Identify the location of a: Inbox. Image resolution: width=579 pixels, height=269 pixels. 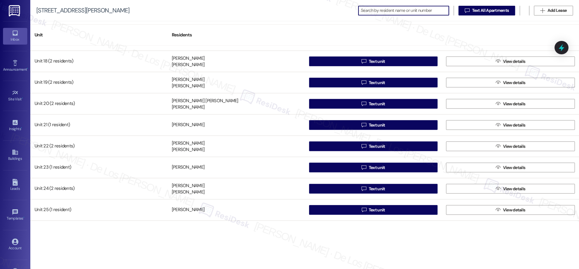
(15, 36).